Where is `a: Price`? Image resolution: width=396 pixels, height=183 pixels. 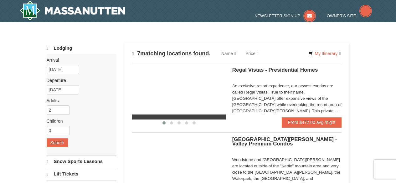
a: Price is located at coordinates (252, 53).